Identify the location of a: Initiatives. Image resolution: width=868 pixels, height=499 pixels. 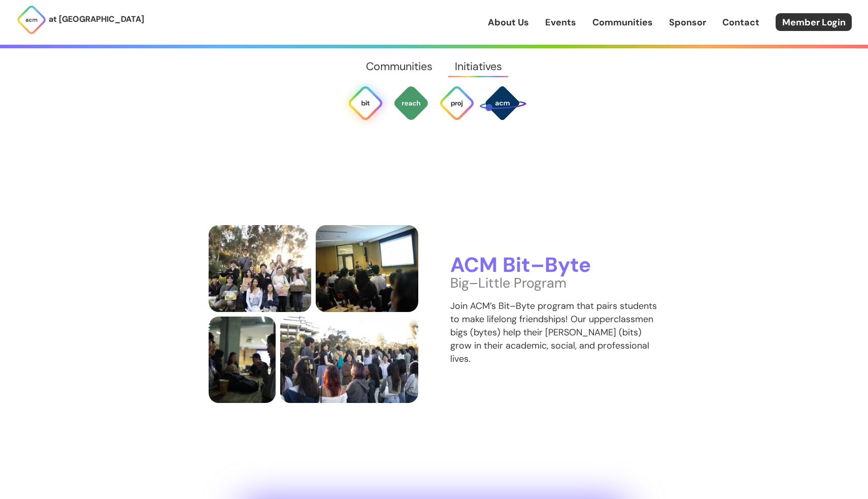
(479, 66).